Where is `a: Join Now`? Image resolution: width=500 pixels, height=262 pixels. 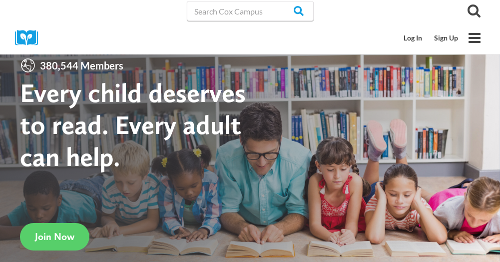
a: Join Now is located at coordinates (54, 236).